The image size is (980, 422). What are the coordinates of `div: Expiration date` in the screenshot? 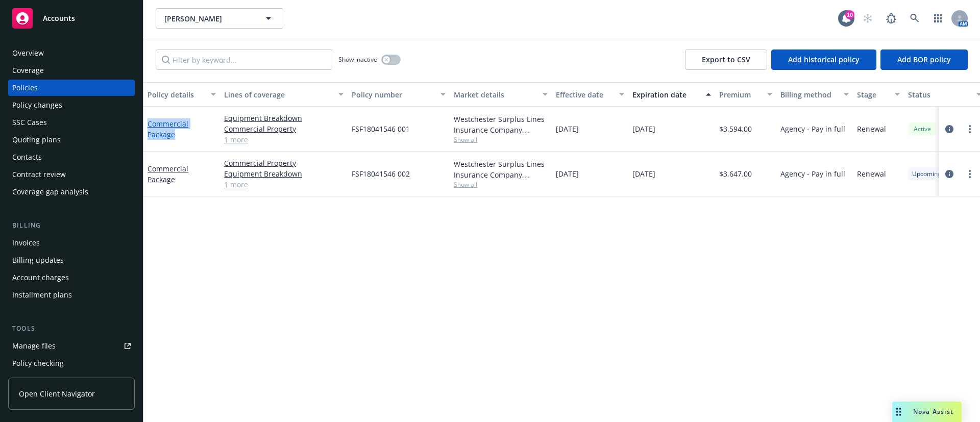 It's located at (666, 94).